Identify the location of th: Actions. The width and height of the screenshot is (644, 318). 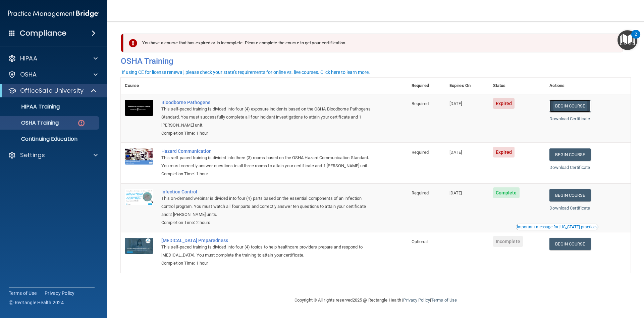
(589, 85).